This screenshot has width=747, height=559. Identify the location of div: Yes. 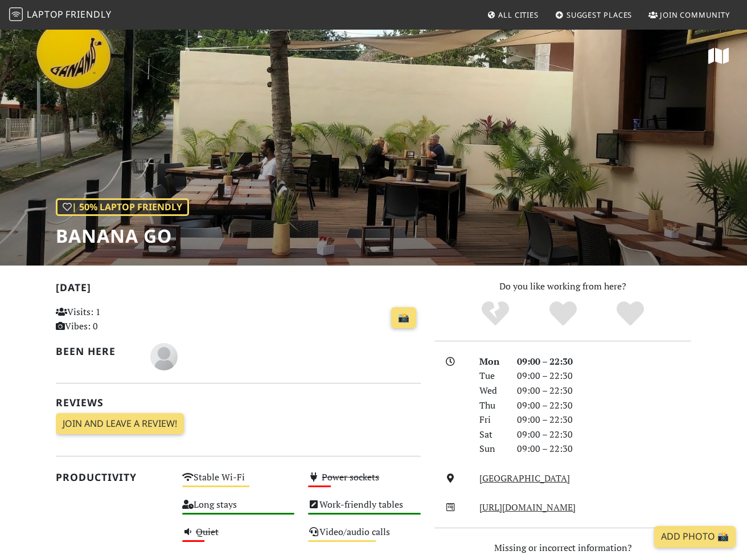
(563, 314).